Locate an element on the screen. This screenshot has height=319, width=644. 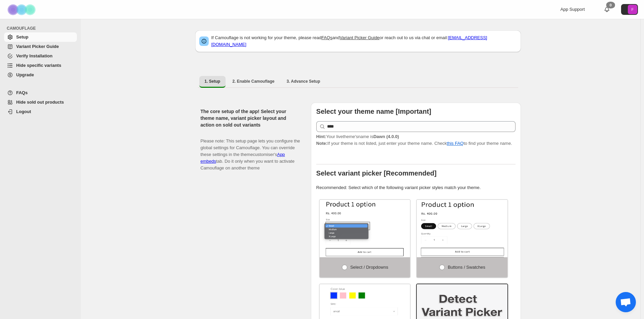
b: Select variant picker [Recommended] is located at coordinates (376, 173).